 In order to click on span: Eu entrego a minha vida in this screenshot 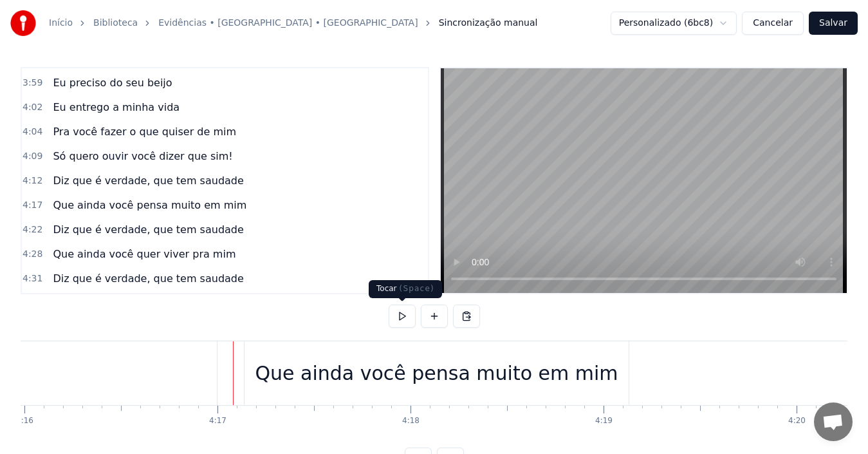, I will do `click(116, 107)`.